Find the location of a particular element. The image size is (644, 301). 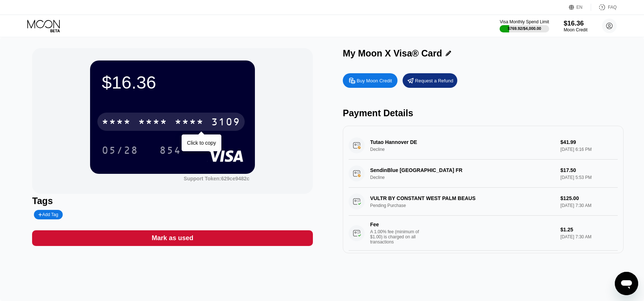

div: Support Token: 629ce9482c is located at coordinates (216, 179).